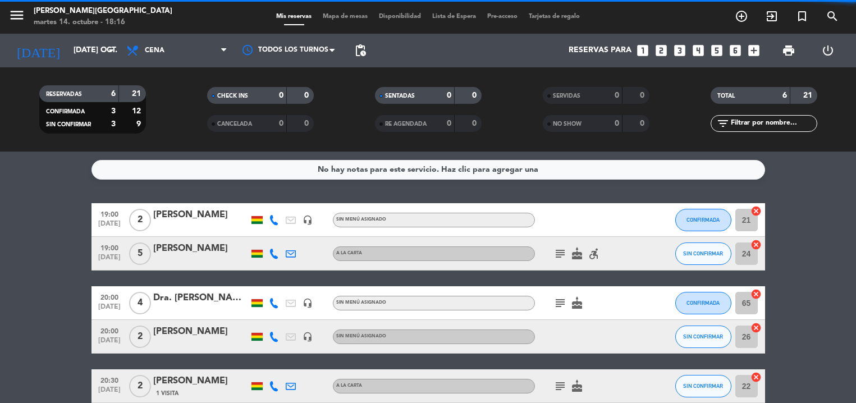  Describe the element at coordinates (833, 16) in the screenshot. I see `i: search` at that location.